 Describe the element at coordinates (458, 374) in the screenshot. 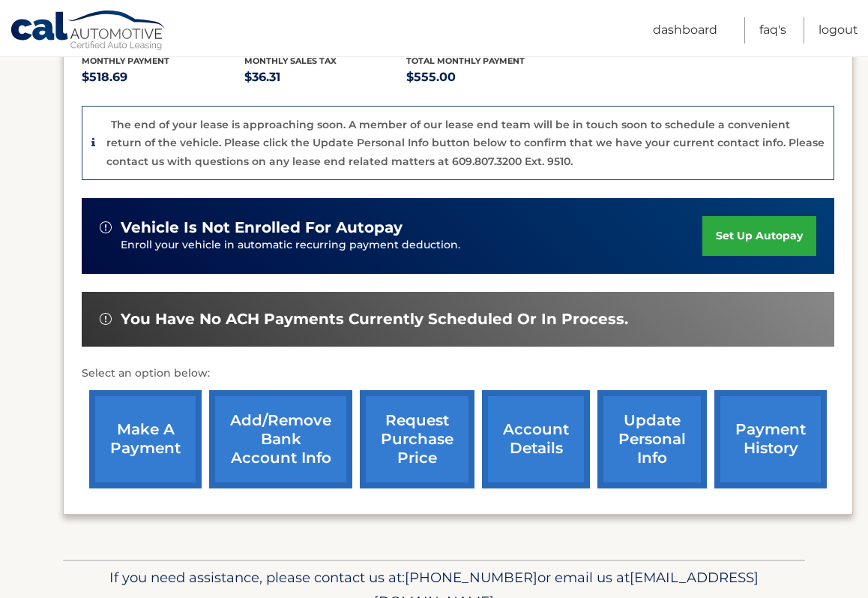

I see `p: Select an option below:` at that location.